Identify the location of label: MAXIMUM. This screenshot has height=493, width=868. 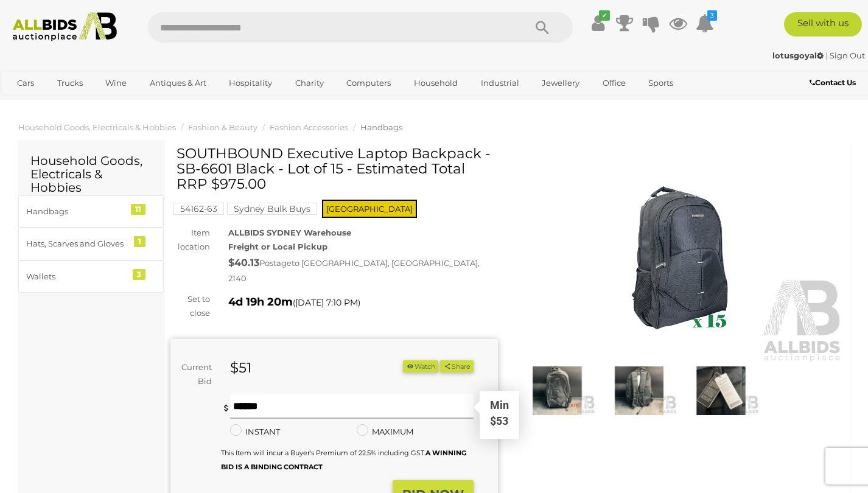
(385, 431).